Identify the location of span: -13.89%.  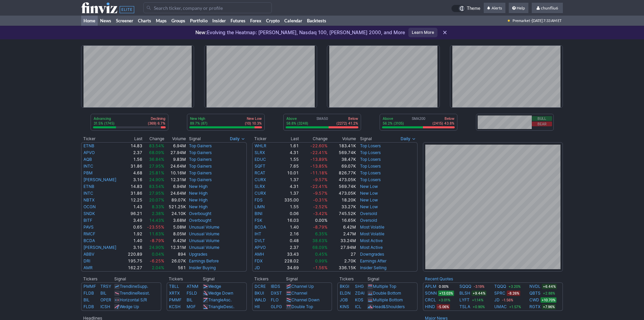
(319, 159).